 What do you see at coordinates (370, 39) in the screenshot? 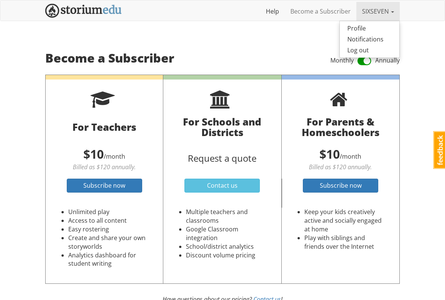
I see `a: Notifications` at bounding box center [370, 39].